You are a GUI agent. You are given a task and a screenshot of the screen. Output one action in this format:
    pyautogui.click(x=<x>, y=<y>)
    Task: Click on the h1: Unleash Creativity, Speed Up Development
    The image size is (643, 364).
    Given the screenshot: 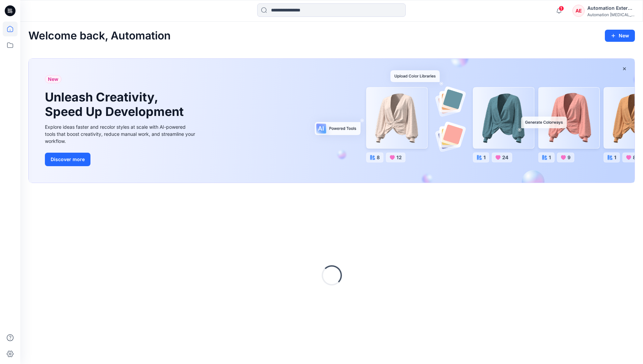 What is the action you would take?
    pyautogui.click(x=116, y=105)
    